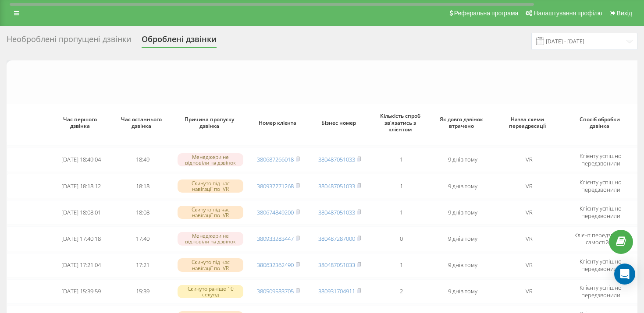 Image resolution: width=644 pixels, height=313 pixels. What do you see at coordinates (528, 123) in the screenshot?
I see `span: Назва схеми переадресації` at bounding box center [528, 123].